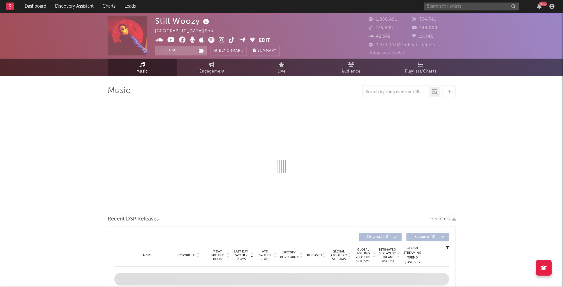  I want to click on span: 334,741, so click(424, 19).